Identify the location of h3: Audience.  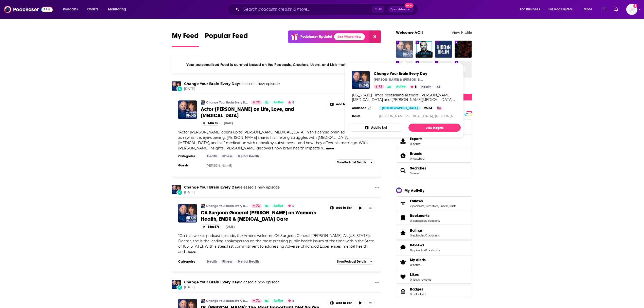
(363, 108).